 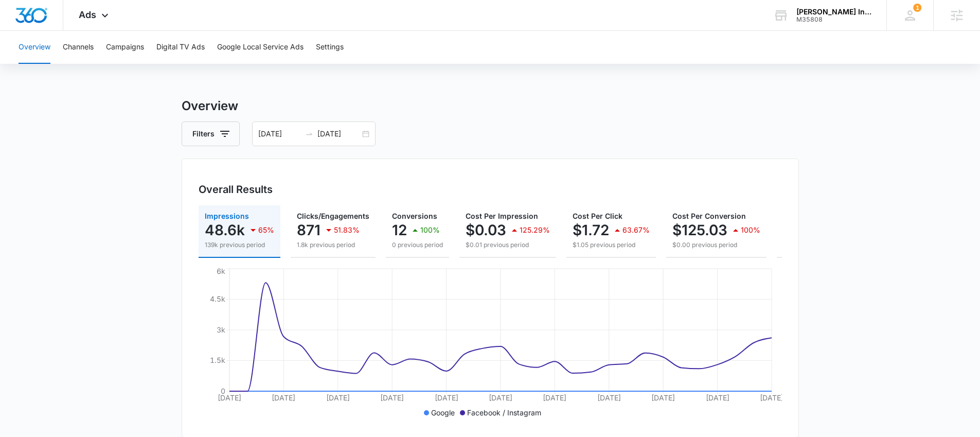 I want to click on button: Overview, so click(x=34, y=47).